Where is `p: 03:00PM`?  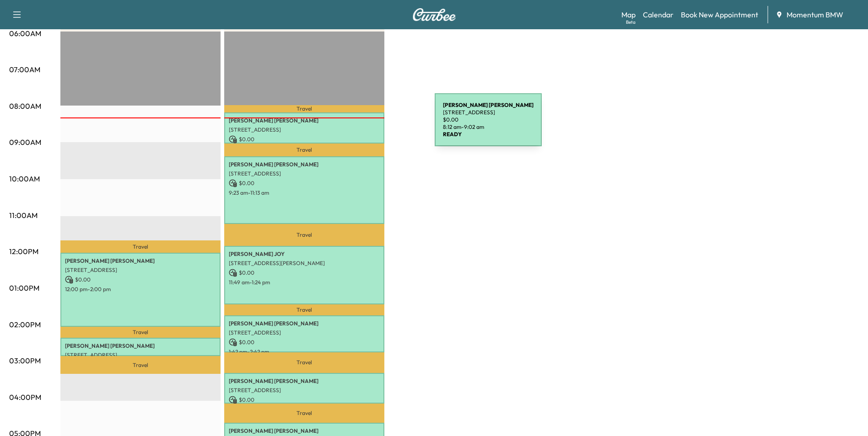 p: 03:00PM is located at coordinates (25, 361).